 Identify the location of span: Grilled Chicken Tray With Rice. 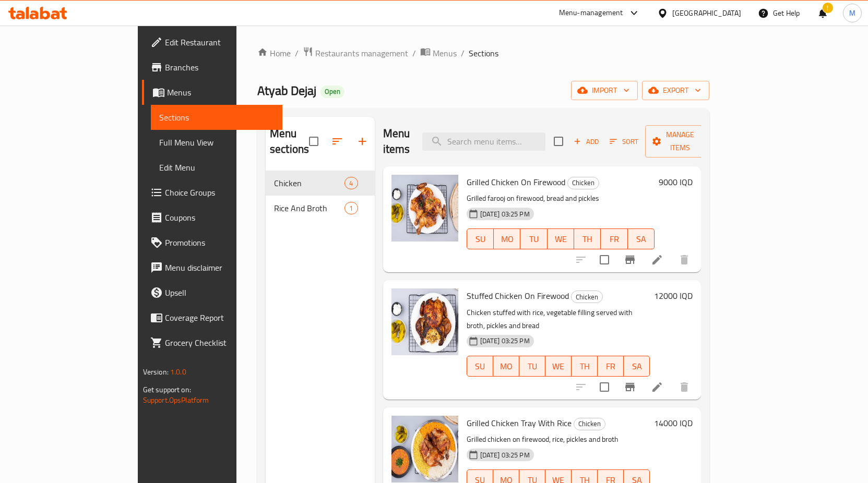
(519, 423).